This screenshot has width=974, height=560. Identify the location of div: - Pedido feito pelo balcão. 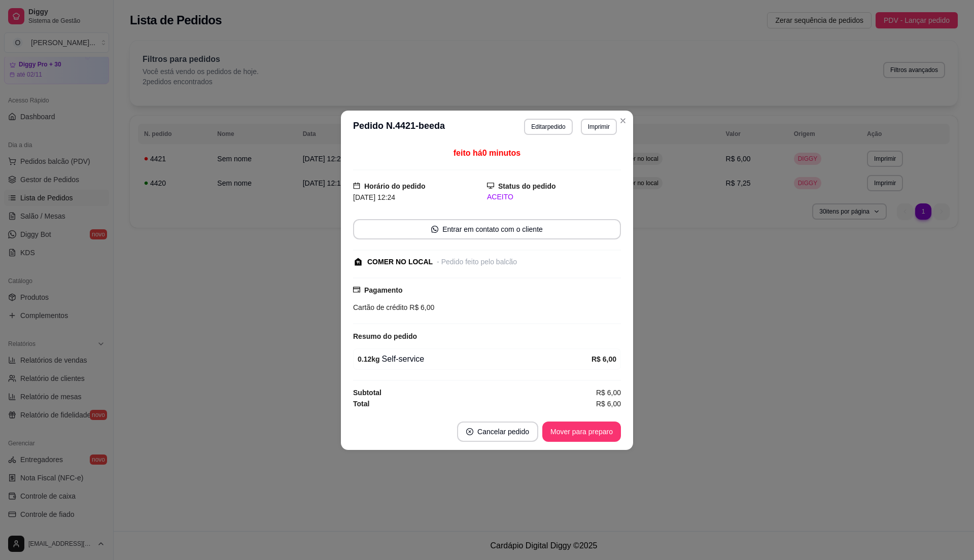
(476, 262).